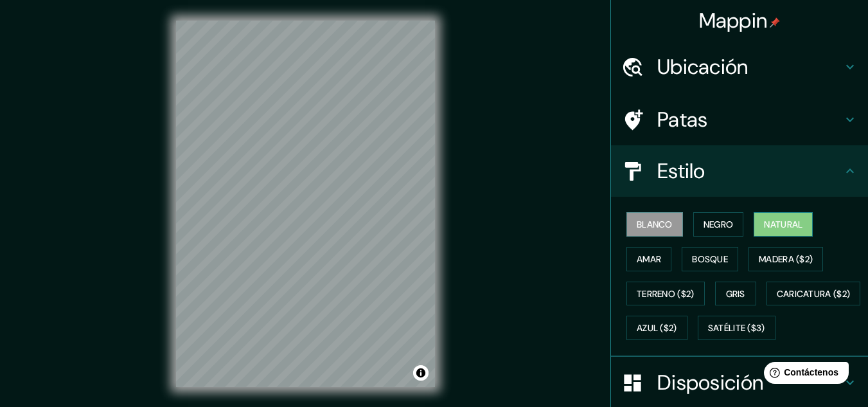 This screenshot has width=868, height=407. What do you see at coordinates (736, 328) in the screenshot?
I see `font: Satélite ($3)` at bounding box center [736, 328].